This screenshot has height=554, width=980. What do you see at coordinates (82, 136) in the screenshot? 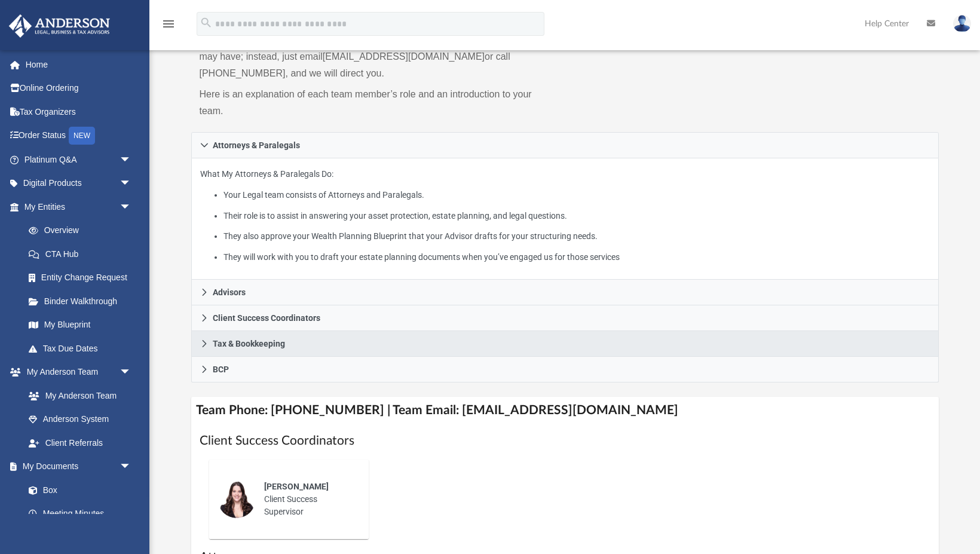
I see `div: NEW` at bounding box center [82, 136].